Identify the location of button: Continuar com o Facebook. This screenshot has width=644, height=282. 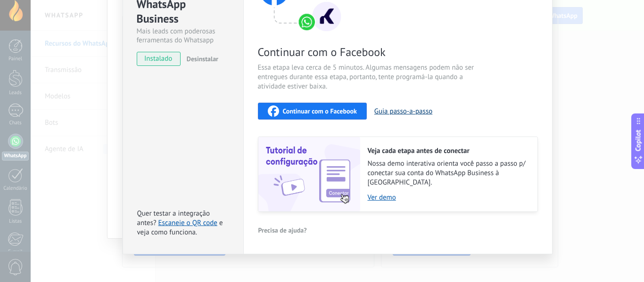
(312, 111).